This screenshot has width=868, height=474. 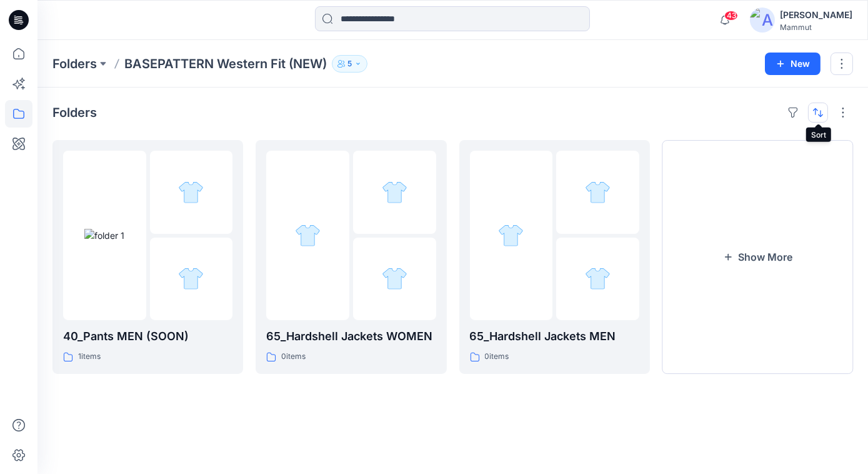 I want to click on a: folder 1folder 2folder 365_Hardshell Jackets WOMEN0items, so click(x=351, y=257).